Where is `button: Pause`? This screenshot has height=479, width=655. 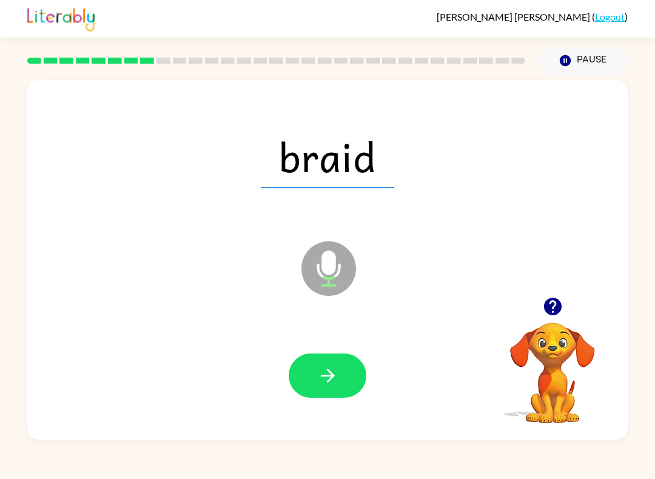
button: Pause is located at coordinates (583, 61).